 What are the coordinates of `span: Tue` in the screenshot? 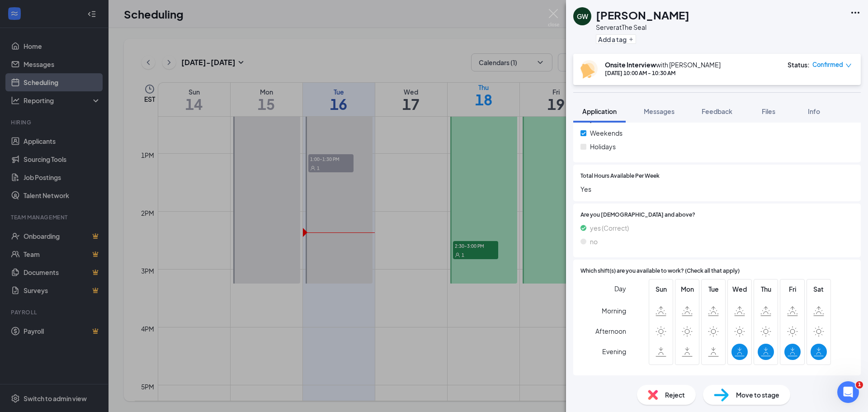 It's located at (714, 289).